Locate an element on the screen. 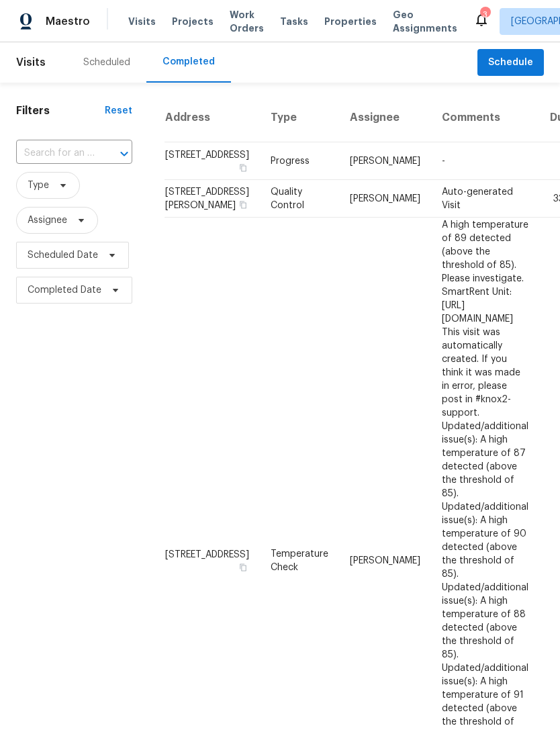 The image size is (560, 730). td: Quality Control is located at coordinates (300, 199).